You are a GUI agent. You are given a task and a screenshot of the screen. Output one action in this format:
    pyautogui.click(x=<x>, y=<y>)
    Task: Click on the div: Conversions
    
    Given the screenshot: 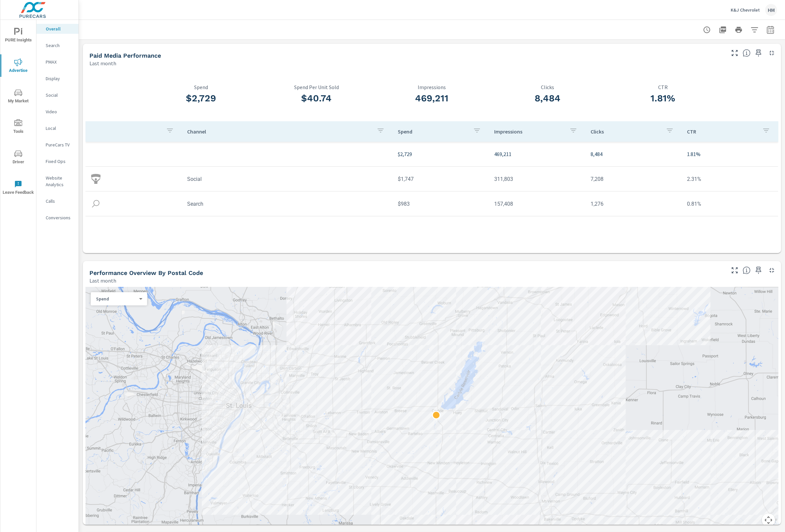 What is the action you would take?
    pyautogui.click(x=57, y=217)
    